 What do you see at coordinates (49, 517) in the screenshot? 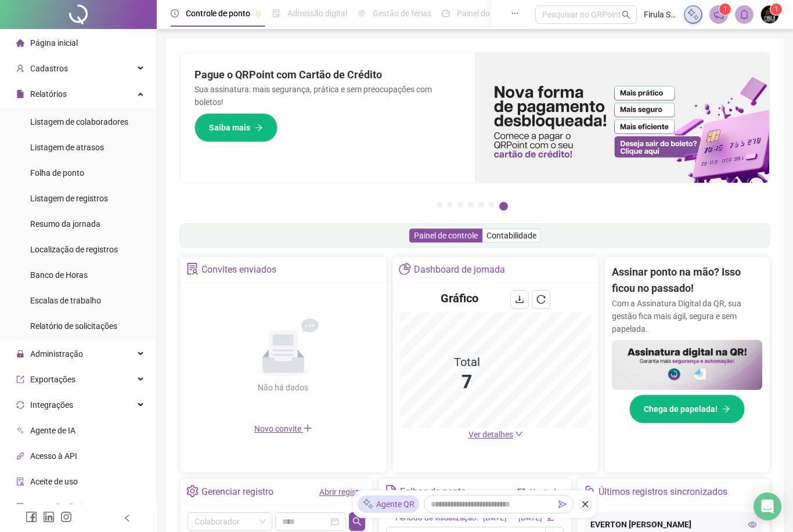
I see `span: linkedin` at bounding box center [49, 517].